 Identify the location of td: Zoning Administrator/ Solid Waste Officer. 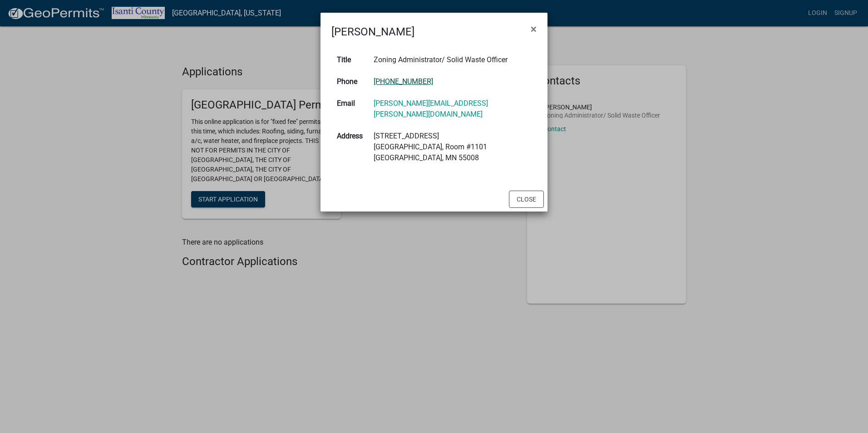
(452, 60).